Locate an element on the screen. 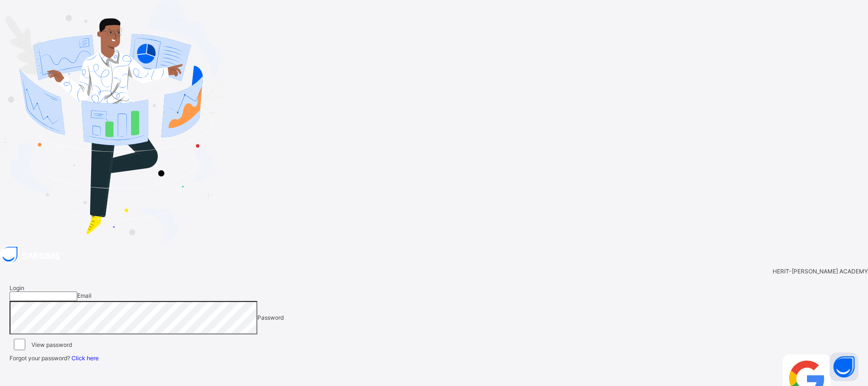 The image size is (868, 386). span: Forgot your password? is located at coordinates (54, 358).